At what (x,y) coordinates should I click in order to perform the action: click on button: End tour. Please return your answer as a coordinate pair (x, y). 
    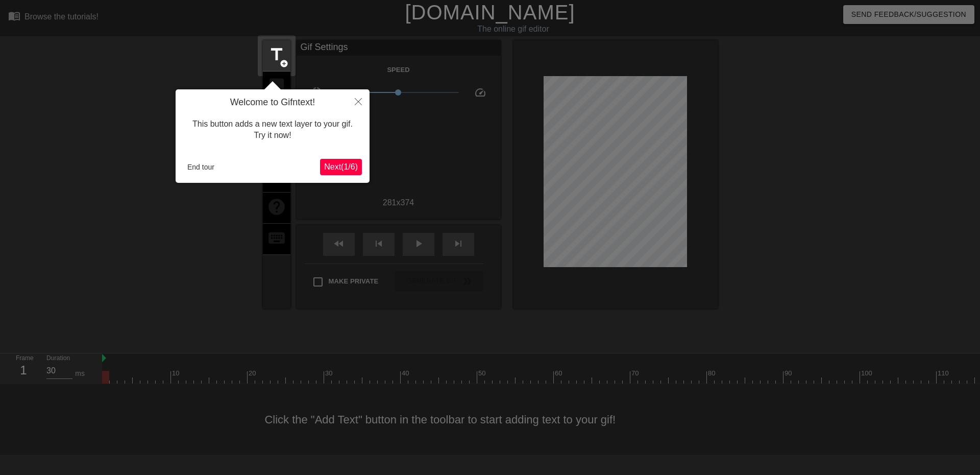
    Looking at the image, I should click on (201, 167).